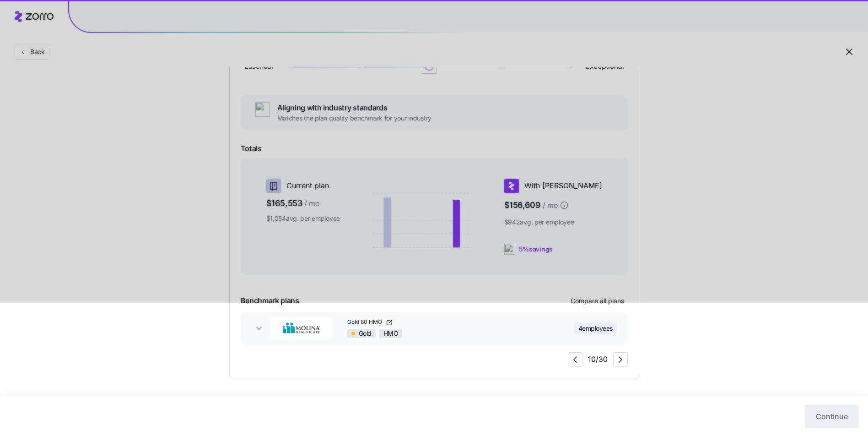 The width and height of the screenshot is (868, 437). I want to click on span: Continue, so click(832, 417).